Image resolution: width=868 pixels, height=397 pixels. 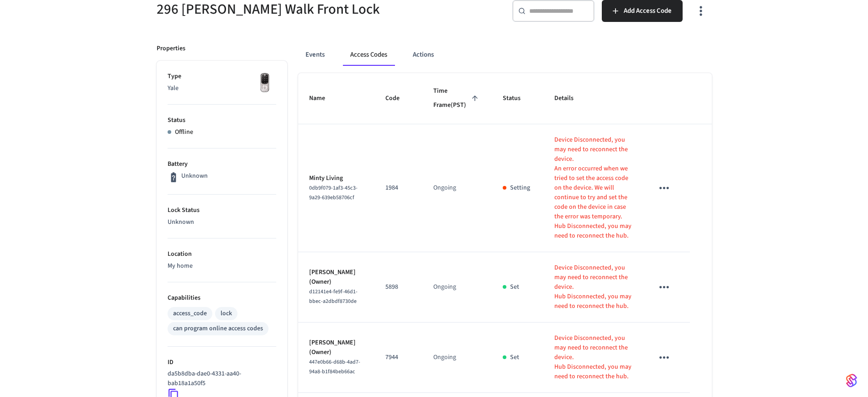 I want to click on span: Name, so click(x=323, y=98).